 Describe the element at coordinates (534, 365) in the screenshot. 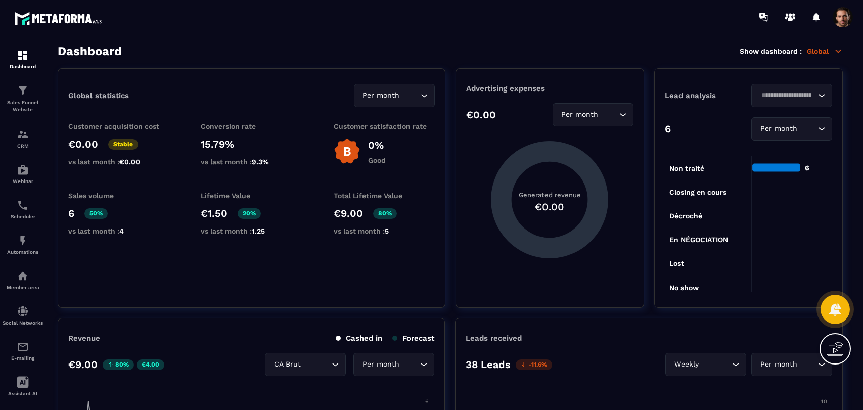

I see `p: -11.6%` at that location.